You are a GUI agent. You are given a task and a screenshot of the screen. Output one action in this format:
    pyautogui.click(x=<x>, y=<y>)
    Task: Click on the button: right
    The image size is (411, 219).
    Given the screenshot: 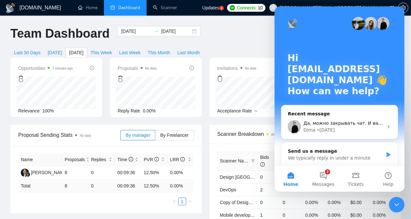 What is the action you would take?
    pyautogui.click(x=190, y=201)
    